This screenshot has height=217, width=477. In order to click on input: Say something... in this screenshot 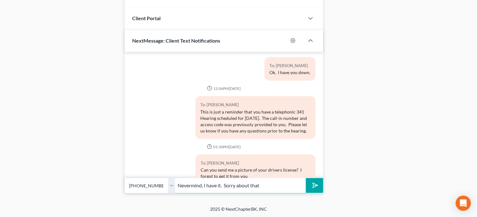, I will do `click(241, 185)`.